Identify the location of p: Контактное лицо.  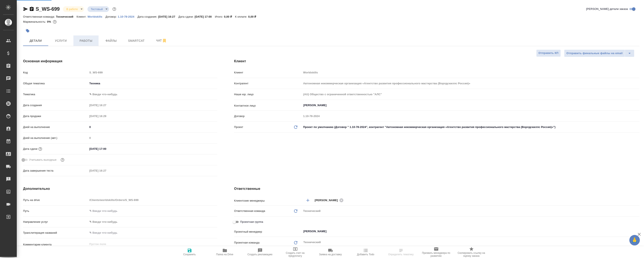
(268, 106).